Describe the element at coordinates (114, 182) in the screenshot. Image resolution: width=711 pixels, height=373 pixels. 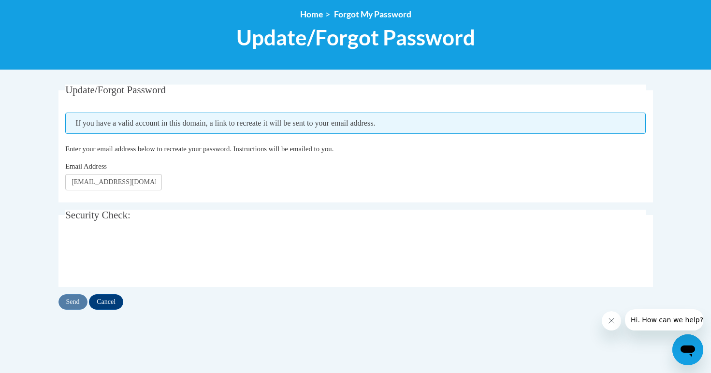
I see `input: Email` at that location.